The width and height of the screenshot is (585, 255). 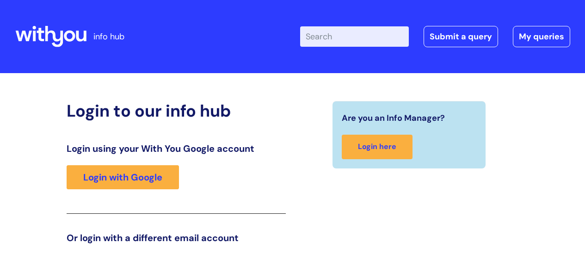 I want to click on a: My queries, so click(x=542, y=37).